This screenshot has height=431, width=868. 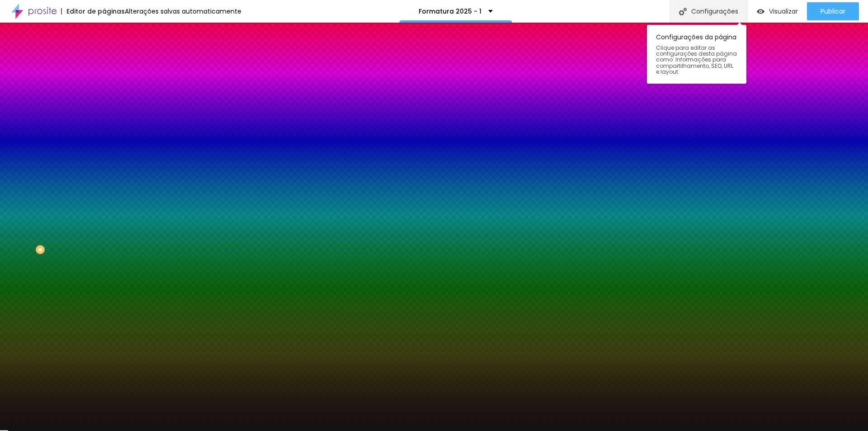 I want to click on img: view-1.svg, so click(x=760, y=11).